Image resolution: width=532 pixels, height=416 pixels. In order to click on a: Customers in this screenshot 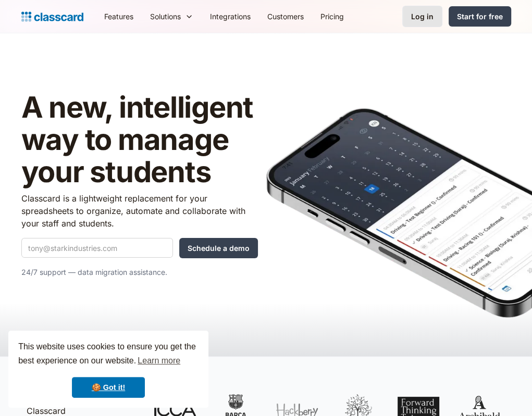, I will do `click(286, 16)`.